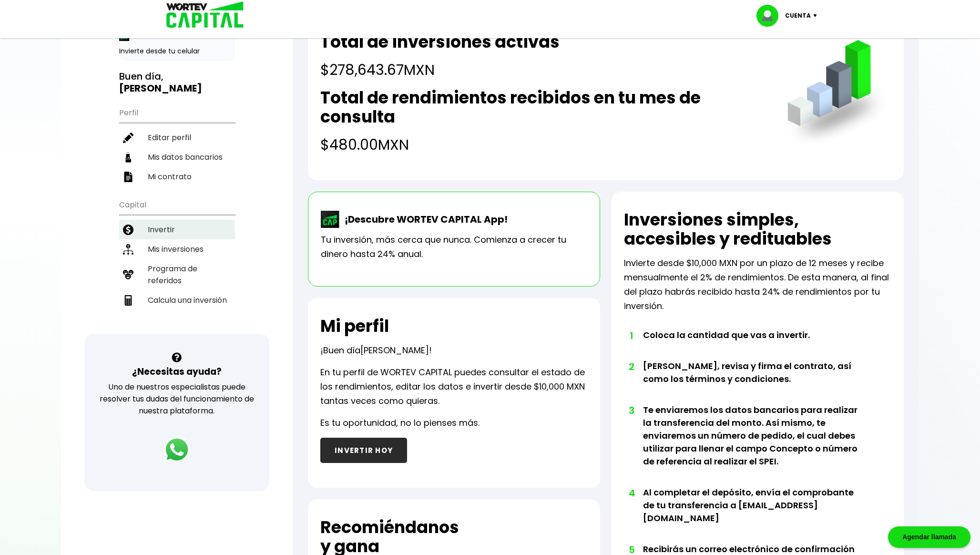  Describe the element at coordinates (440, 42) in the screenshot. I see `h2: Total de inversiones activas` at that location.